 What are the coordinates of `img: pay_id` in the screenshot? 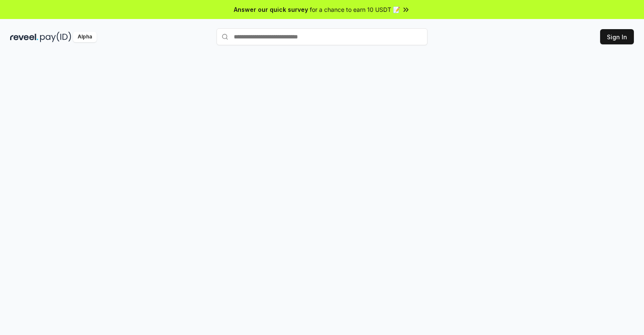 It's located at (56, 36).